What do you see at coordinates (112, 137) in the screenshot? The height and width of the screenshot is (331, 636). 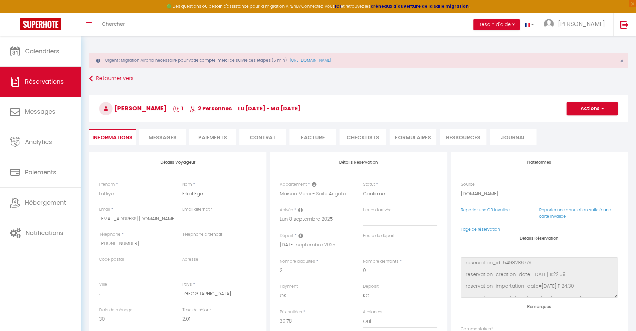 I see `li: Informations` at bounding box center [112, 137].